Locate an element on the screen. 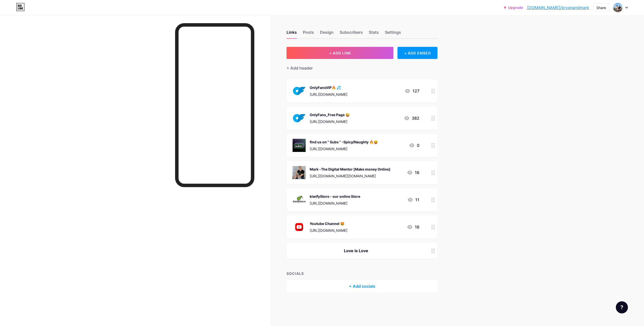 This screenshot has height=326, width=644. div: + Add header is located at coordinates (299, 68).